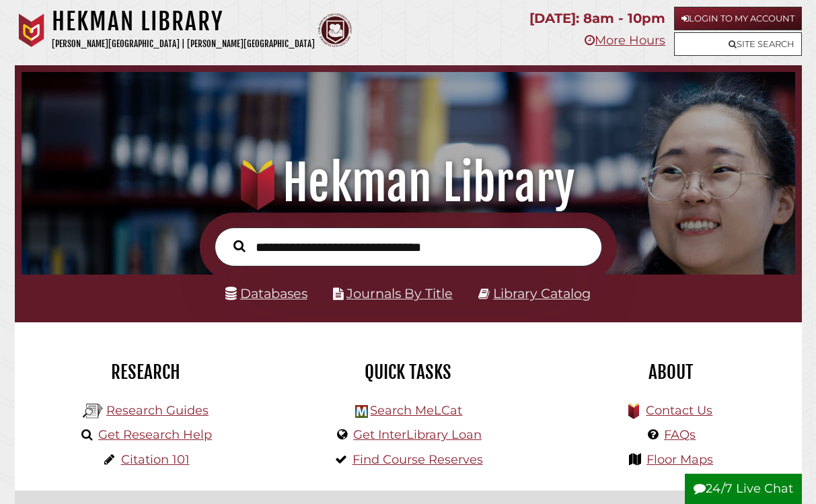  What do you see at coordinates (239, 246) in the screenshot?
I see `button: Search` at bounding box center [239, 246].